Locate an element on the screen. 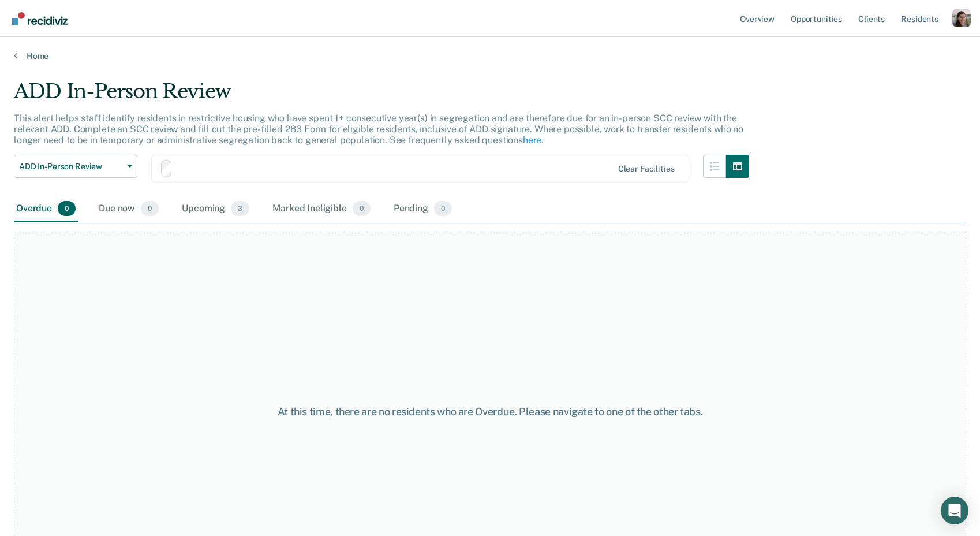 This screenshot has width=980, height=536. div: Open Intercom Messenger is located at coordinates (954, 510).